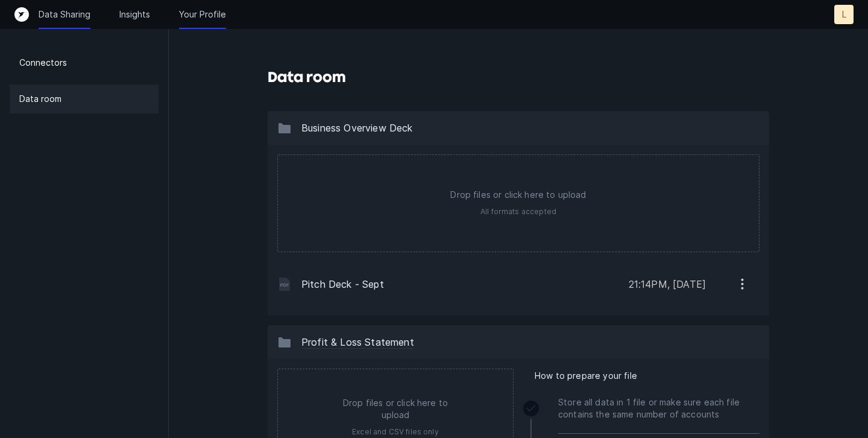 Image resolution: width=868 pixels, height=438 pixels. What do you see at coordinates (284, 284) in the screenshot?
I see `img: 4c1c1a354918672bc79fcf756030187a.svg` at bounding box center [284, 284].